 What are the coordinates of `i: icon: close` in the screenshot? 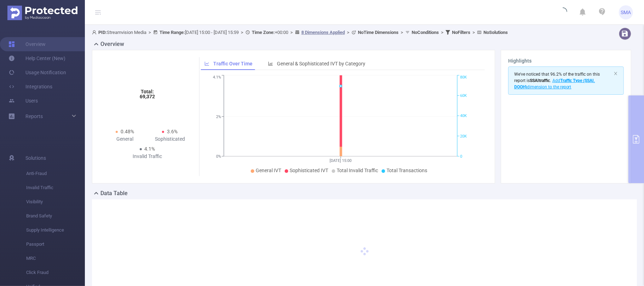 It's located at (615, 73).